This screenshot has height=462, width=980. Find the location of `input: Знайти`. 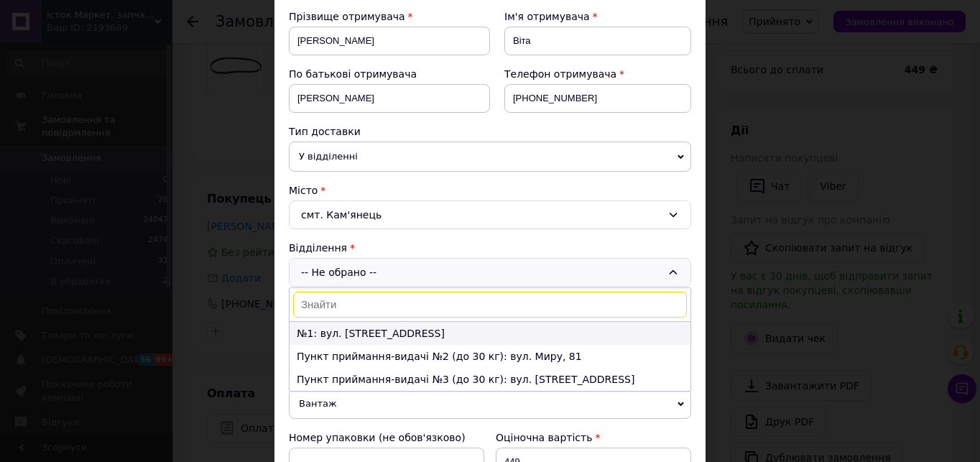

input: Знайти is located at coordinates (490, 305).